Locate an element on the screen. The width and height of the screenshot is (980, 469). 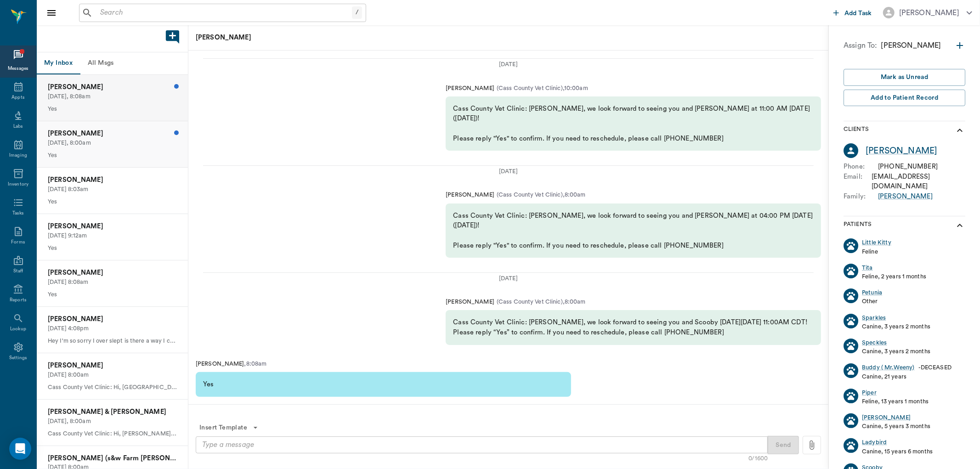
div: Buddy ( Mr.Weeny) is located at coordinates (888, 367).